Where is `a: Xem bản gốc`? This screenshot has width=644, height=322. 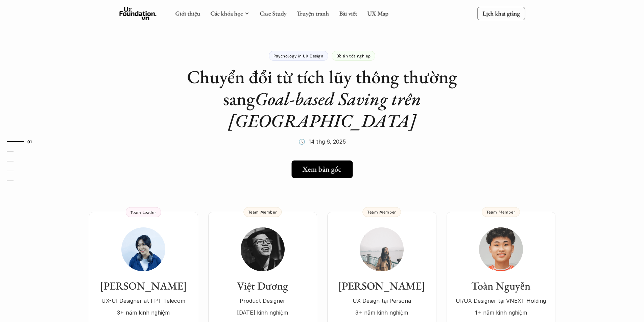 a: Xem bản gốc is located at coordinates (322, 169).